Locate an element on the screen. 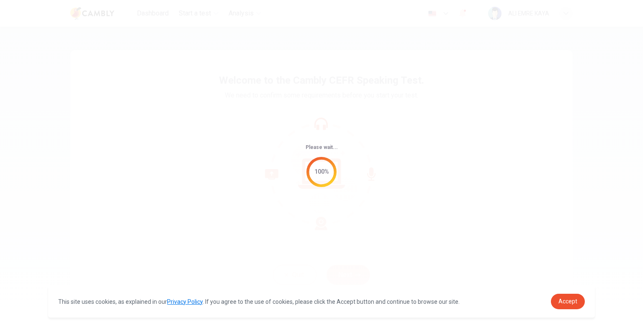 This screenshot has height=331, width=643. span: This site uses cookies, as explained in our . If you agree to the use of cookies, please click th... is located at coordinates (259, 302).